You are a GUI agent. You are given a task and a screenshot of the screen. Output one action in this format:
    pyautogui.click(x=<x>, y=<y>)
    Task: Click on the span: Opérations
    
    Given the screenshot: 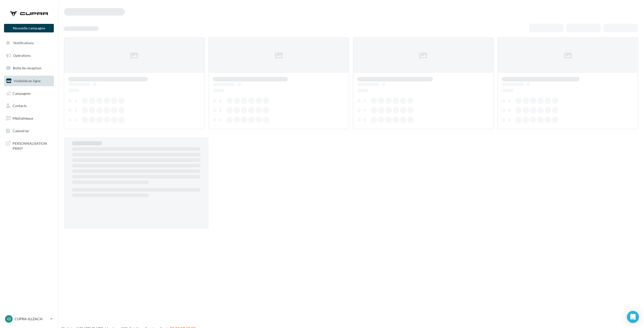 What is the action you would take?
    pyautogui.click(x=22, y=55)
    